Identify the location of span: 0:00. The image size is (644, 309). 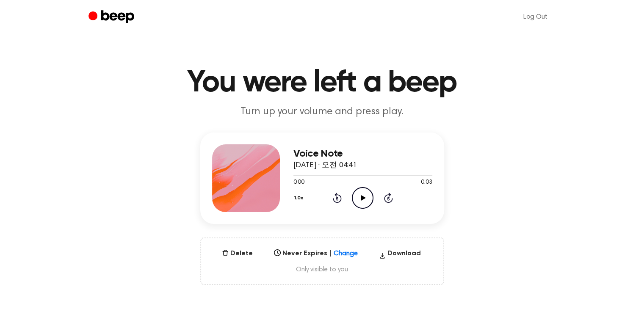
(299, 182).